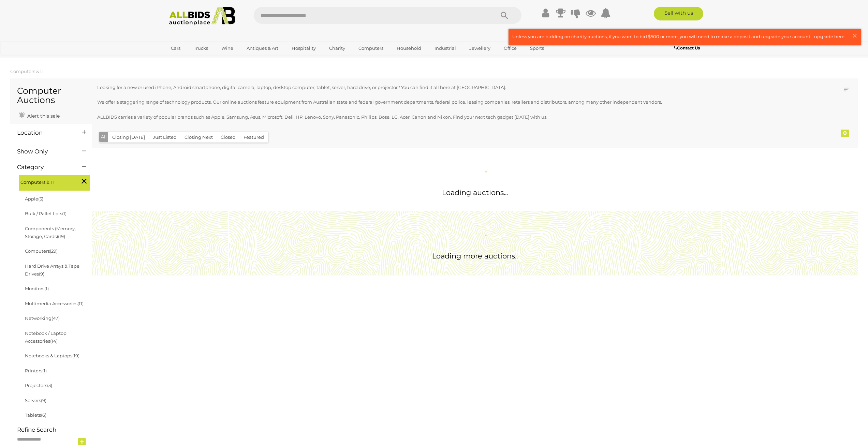 This screenshot has height=445, width=868. Describe the element at coordinates (176, 48) in the screenshot. I see `a: Cars` at that location.